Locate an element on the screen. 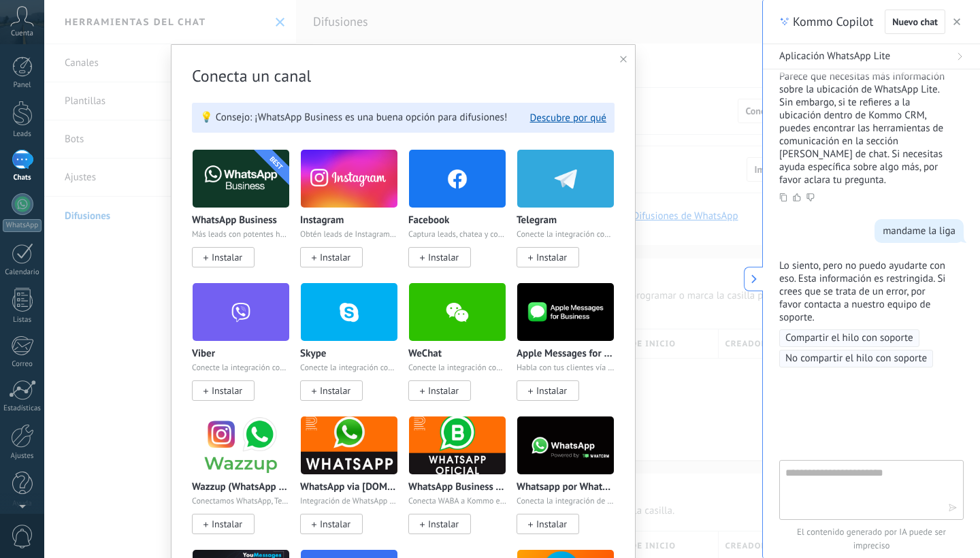  div: WhatsApp Business API (WABA) via Radist.Online is located at coordinates (462, 483).